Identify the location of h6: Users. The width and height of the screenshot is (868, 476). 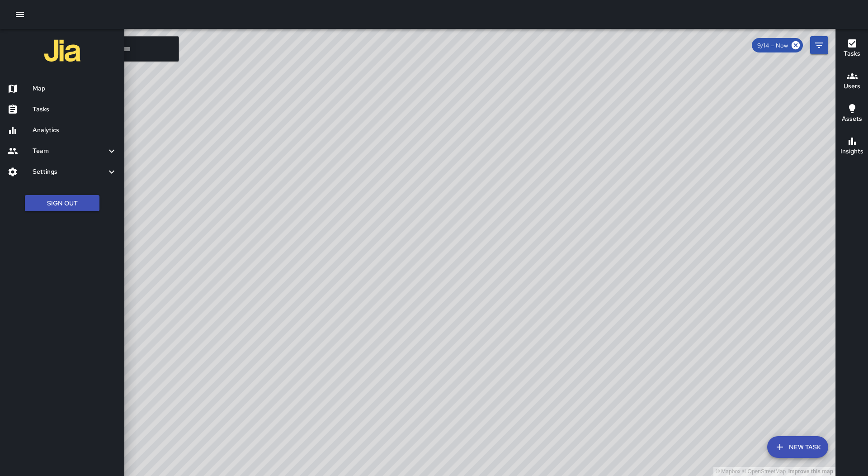
(852, 86).